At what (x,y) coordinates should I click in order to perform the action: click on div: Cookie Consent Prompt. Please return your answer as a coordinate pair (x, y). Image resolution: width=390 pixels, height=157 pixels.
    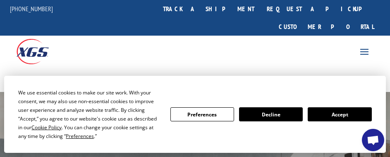
    Looking at the image, I should click on (195, 114).